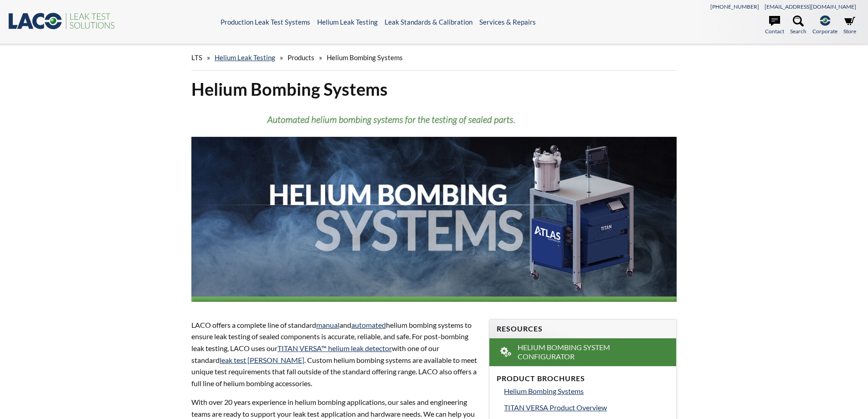 The width and height of the screenshot is (868, 419). What do you see at coordinates (434, 89) in the screenshot?
I see `h1: Helium Bombing Systems` at bounding box center [434, 89].